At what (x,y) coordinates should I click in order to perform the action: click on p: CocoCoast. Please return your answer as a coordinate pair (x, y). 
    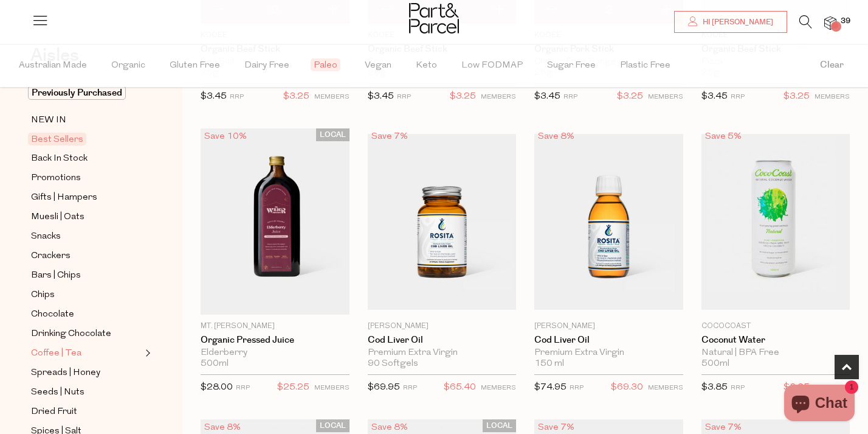
    Looking at the image, I should click on (776, 326).